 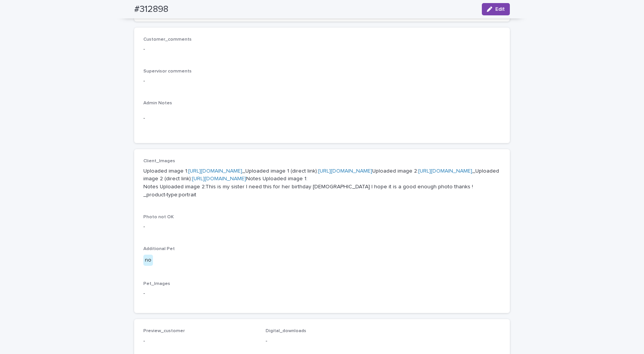 What do you see at coordinates (158, 103) in the screenshot?
I see `span: Admin Notes` at bounding box center [158, 103].